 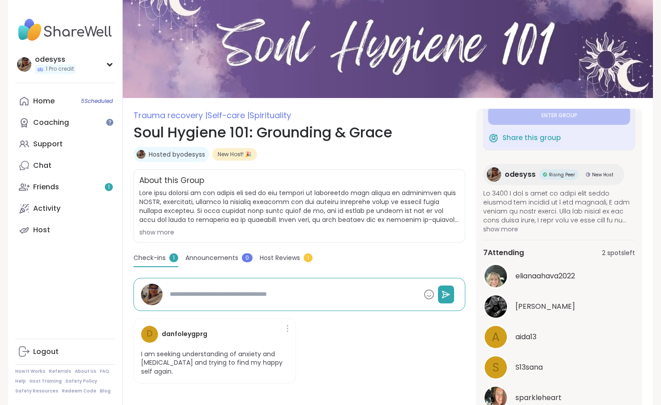 What do you see at coordinates (65, 123) in the screenshot?
I see `a: Coaching` at bounding box center [65, 123].